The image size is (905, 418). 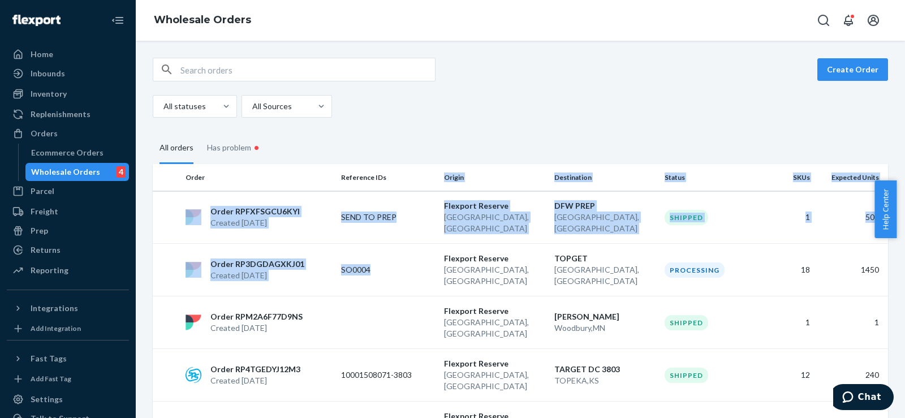 I want to click on div: Inbounds, so click(x=48, y=74).